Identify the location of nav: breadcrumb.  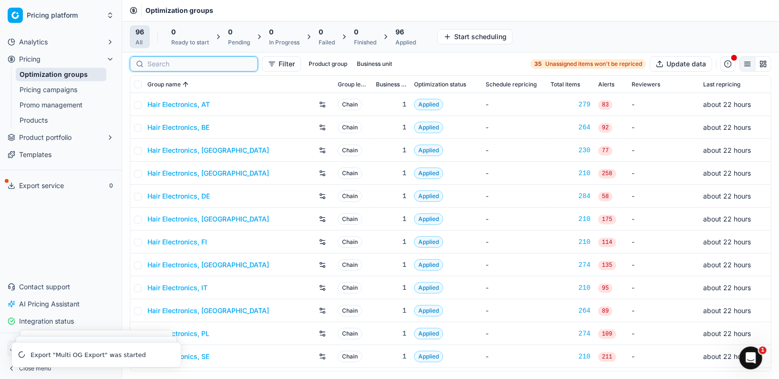
(179, 10).